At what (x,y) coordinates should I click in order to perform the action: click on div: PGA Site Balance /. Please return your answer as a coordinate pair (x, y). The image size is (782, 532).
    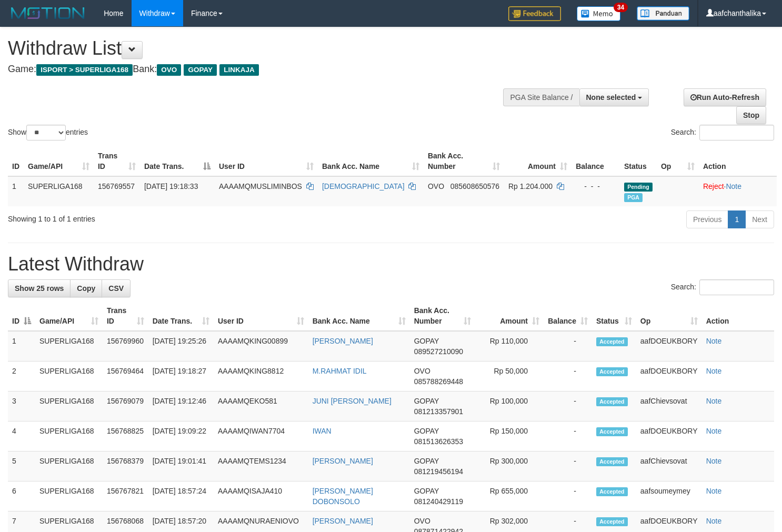
    Looking at the image, I should click on (541, 97).